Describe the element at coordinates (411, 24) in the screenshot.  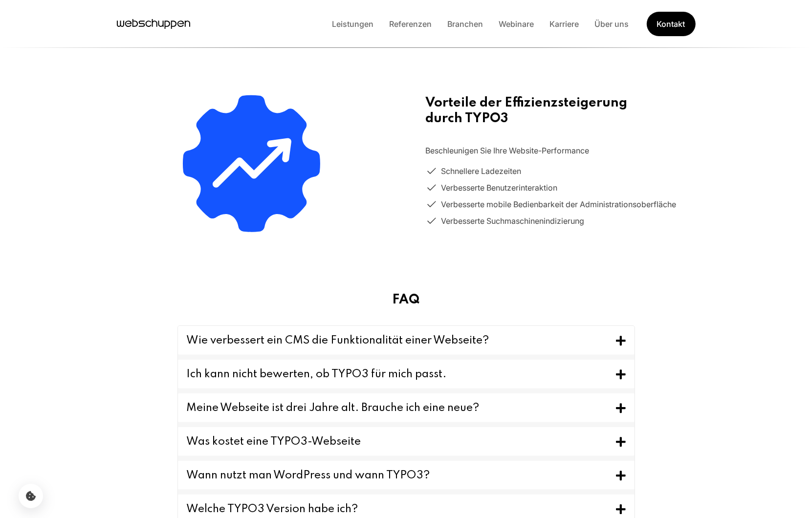
I see `a: Referenzen` at that location.